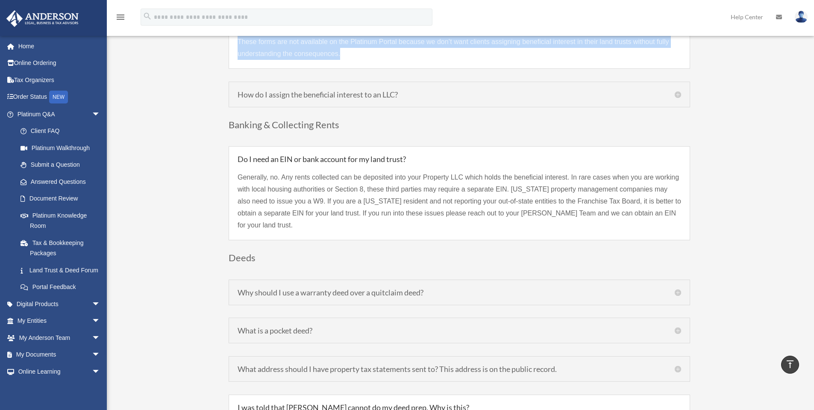 The height and width of the screenshot is (410, 814). I want to click on h5: What address should I have property tax statements sent to? This address is on the public record., so click(459, 369).